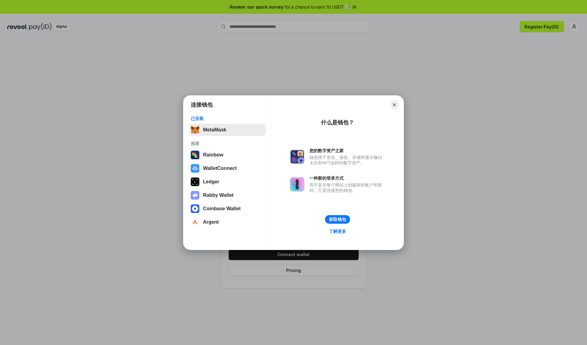 This screenshot has width=587, height=345. What do you see at coordinates (227, 168) in the screenshot?
I see `button: WalletConnect` at bounding box center [227, 168].